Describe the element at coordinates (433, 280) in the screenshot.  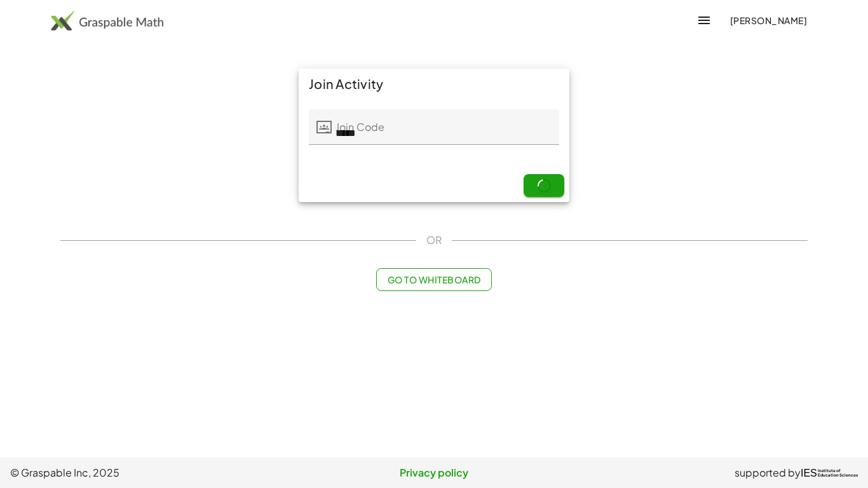
I see `span: Go to Whiteboard` at that location.